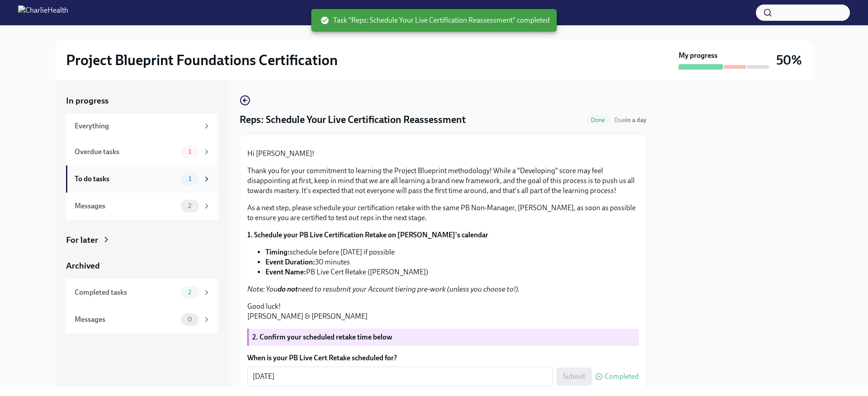 The height and width of the screenshot is (396, 868). Describe the element at coordinates (278, 252) in the screenshot. I see `strong: Timing:` at that location.